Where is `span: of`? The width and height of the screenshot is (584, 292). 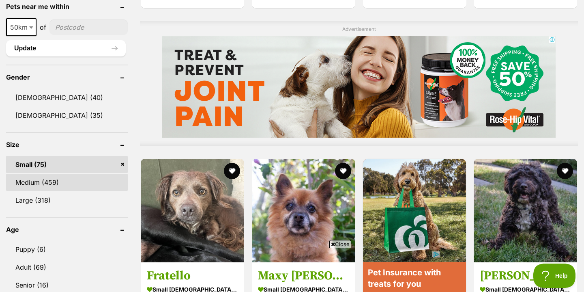
span: of is located at coordinates (43, 27).